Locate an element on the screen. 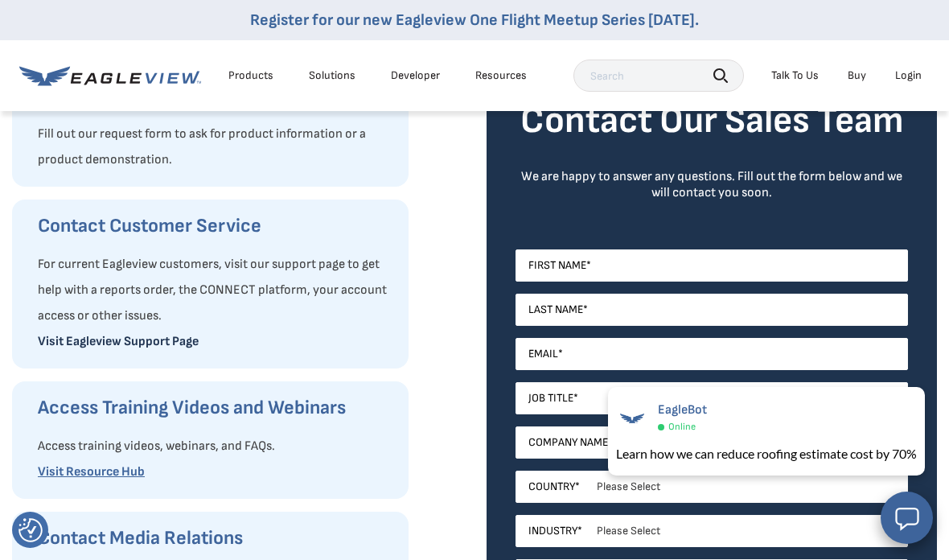 Image resolution: width=949 pixels, height=560 pixels. div: Learn how we can reduce roofing estimate cost by 70% is located at coordinates (767, 453).